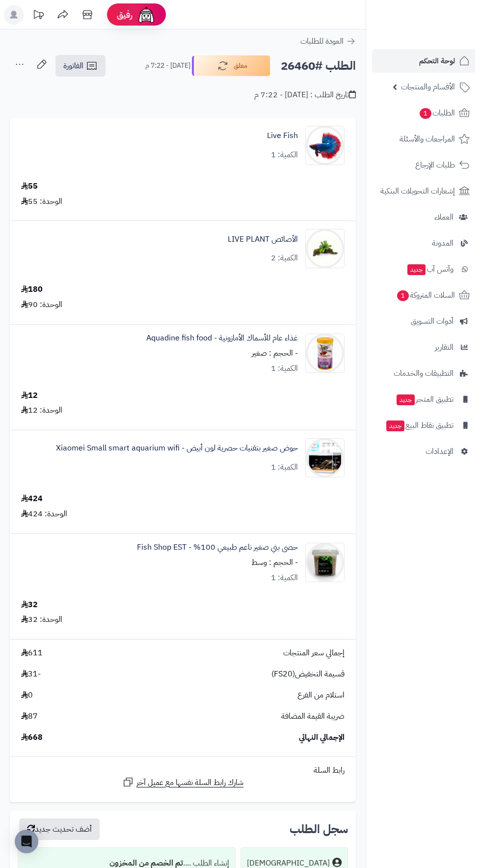 The image size is (481, 868). Describe the element at coordinates (318, 829) in the screenshot. I see `h3: سجل الطلب` at that location.